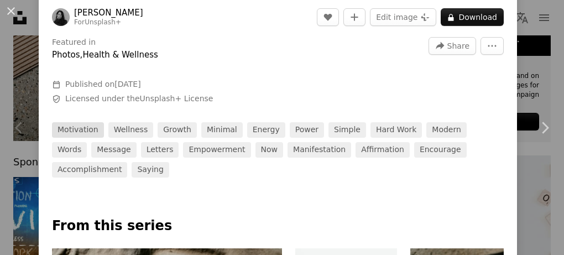 The height and width of the screenshot is (255, 564). I want to click on time: December 22, 2022 at 7:43:05 PM GMT+2, so click(127, 84).